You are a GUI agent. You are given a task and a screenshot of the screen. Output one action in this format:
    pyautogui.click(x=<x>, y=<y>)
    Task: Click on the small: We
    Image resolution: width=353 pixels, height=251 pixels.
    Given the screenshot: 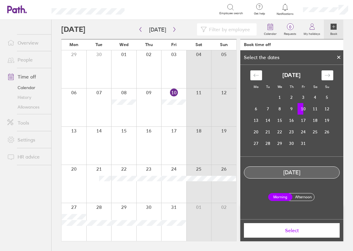 What is the action you would take?
    pyautogui.click(x=280, y=87)
    